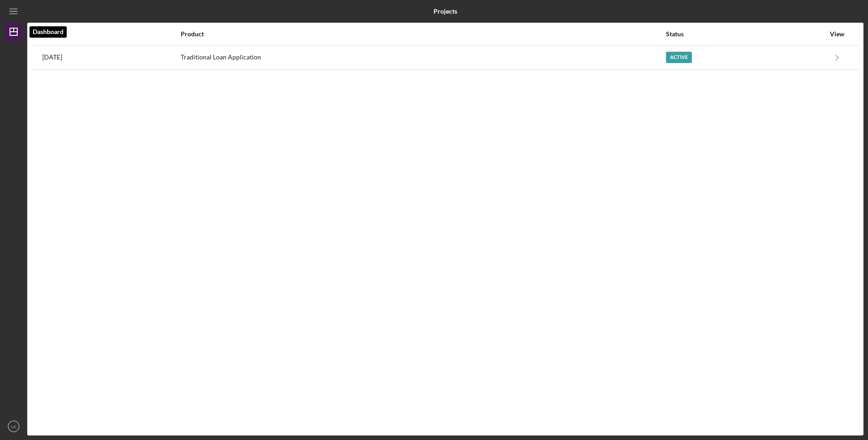  I want to click on div: Activity, so click(111, 34).